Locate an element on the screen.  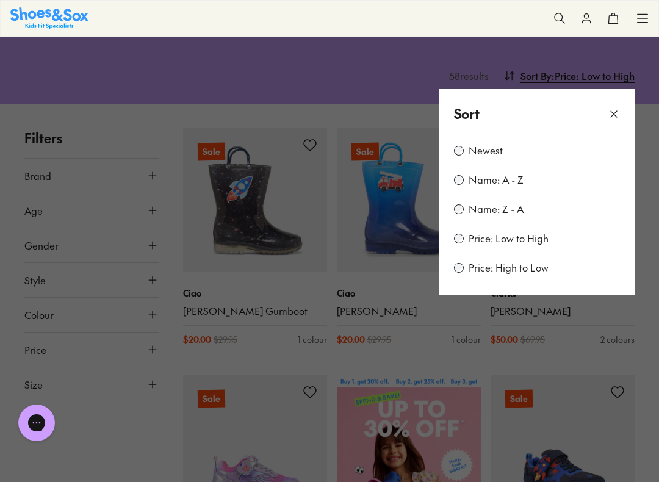
label: Newest is located at coordinates (486, 151).